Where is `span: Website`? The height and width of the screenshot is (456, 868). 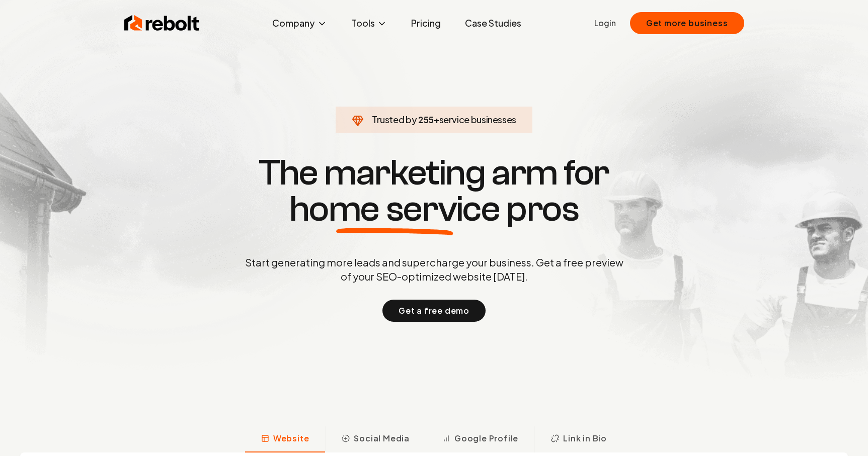
span: Website is located at coordinates (292, 439).